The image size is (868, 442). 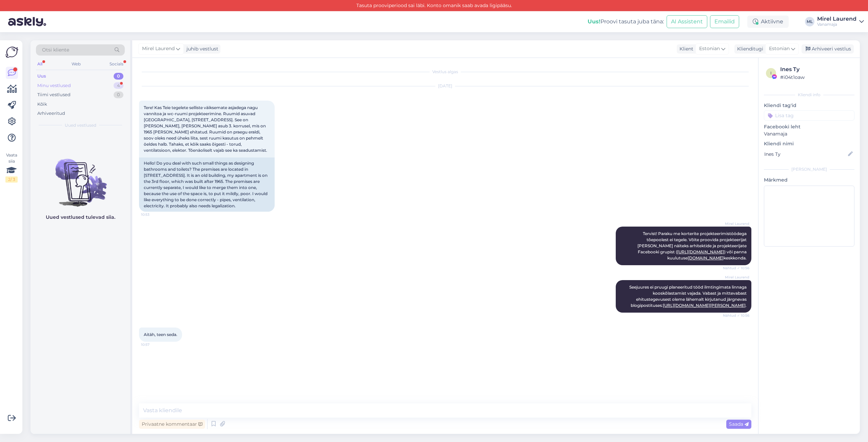 I want to click on span: Aitäh, teen seda., so click(x=160, y=335).